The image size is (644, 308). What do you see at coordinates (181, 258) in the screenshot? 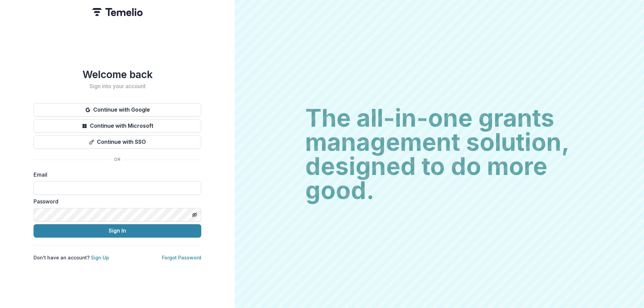
I see `a: Forgot Password` at bounding box center [181, 258].